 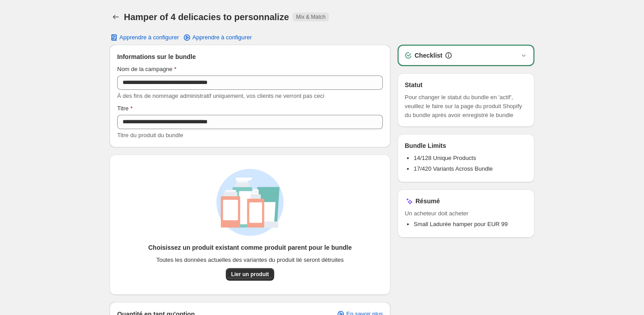 What do you see at coordinates (220, 96) in the screenshot?
I see `span: À des fins de nommage administratif uniquement, vos clients ne verront pas ceci` at bounding box center [220, 96].